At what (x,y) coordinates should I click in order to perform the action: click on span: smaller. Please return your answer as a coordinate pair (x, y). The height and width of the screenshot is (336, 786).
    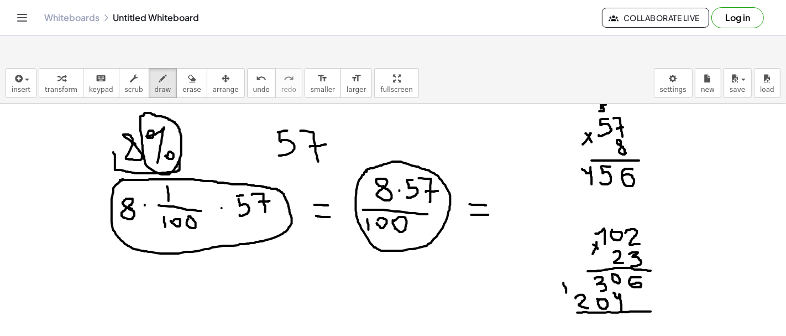
    Looking at the image, I should click on (323, 90).